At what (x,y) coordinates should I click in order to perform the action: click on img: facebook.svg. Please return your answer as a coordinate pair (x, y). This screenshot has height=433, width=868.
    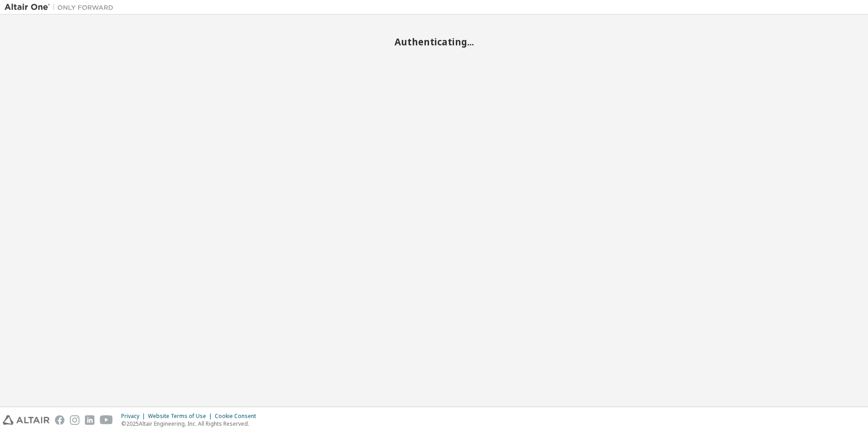
    Looking at the image, I should click on (60, 420).